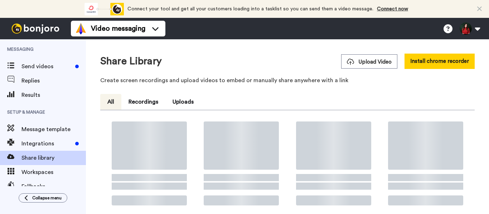 This screenshot has height=214, width=489. I want to click on span: Share library, so click(54, 158).